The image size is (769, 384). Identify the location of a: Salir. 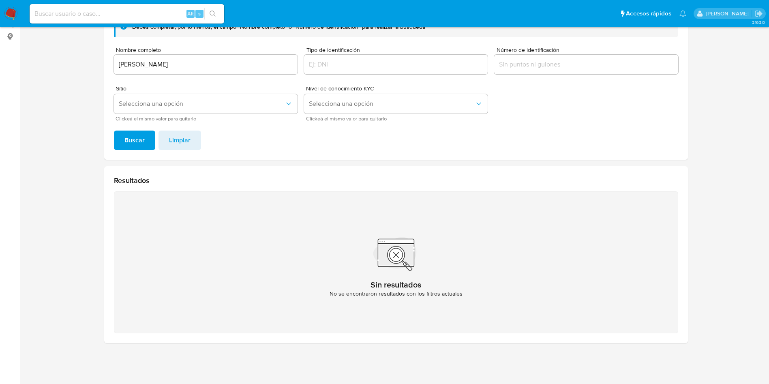
(759, 13).